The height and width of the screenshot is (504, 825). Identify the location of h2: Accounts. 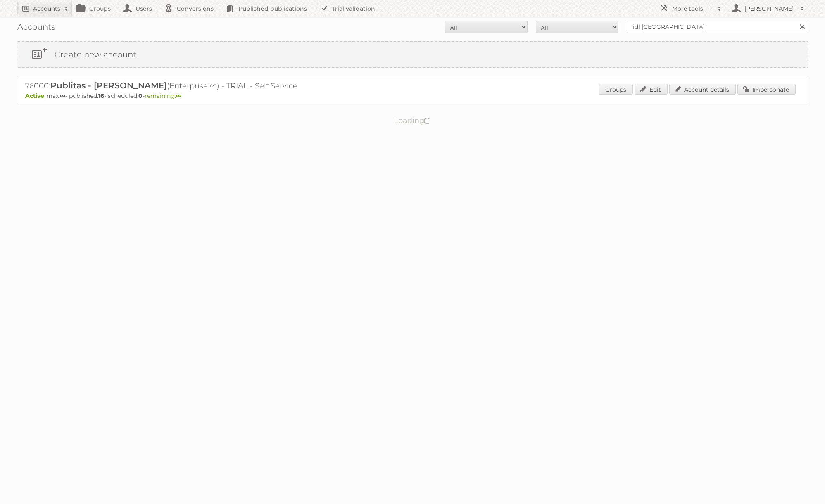
(47, 8).